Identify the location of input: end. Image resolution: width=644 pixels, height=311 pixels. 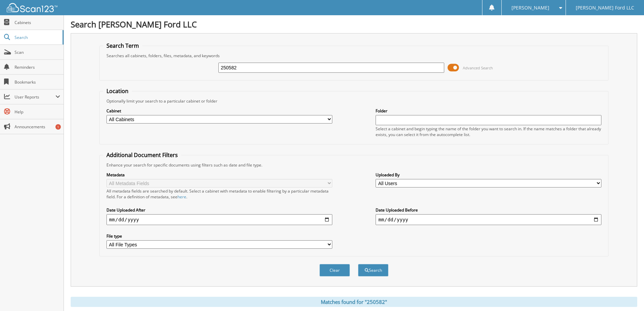
(489, 220).